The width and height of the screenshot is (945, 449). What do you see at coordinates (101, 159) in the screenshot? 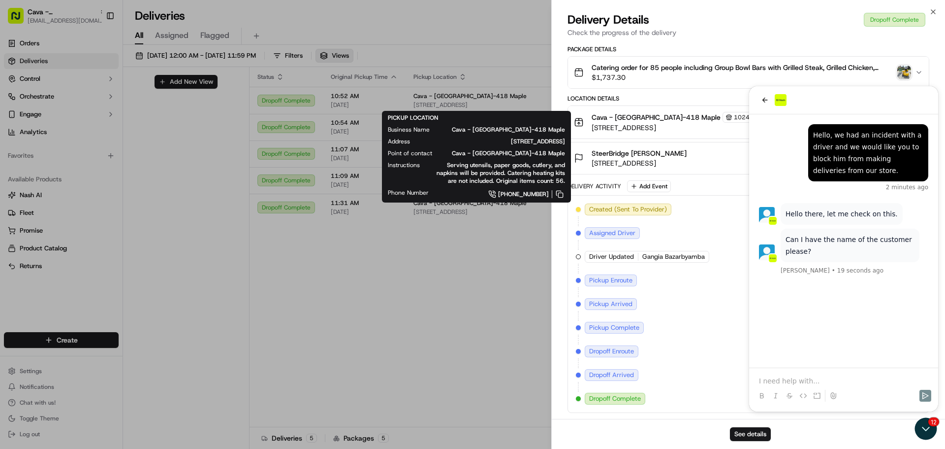
I see `p: Can I have the name of the customer please?` at bounding box center [101, 159].